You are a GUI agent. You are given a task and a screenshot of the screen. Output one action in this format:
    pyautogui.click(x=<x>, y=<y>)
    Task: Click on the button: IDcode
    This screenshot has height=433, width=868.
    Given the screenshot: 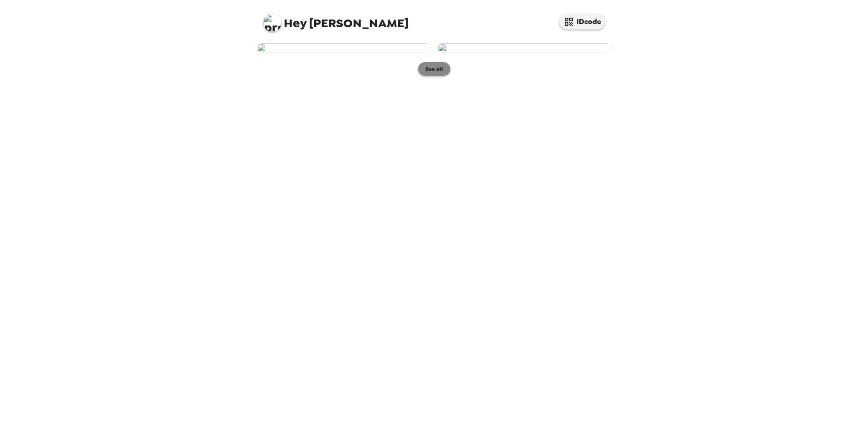 What is the action you would take?
    pyautogui.click(x=582, y=21)
    